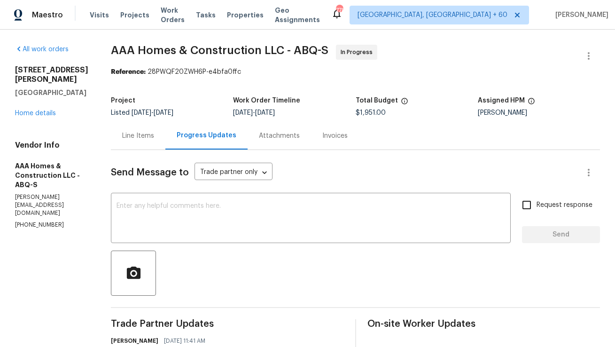  I want to click on h5: Project, so click(123, 100).